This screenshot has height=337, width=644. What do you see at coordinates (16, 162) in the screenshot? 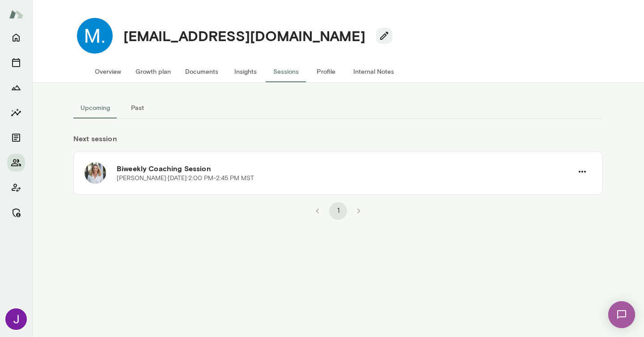
I see `button: Members` at bounding box center [16, 162].